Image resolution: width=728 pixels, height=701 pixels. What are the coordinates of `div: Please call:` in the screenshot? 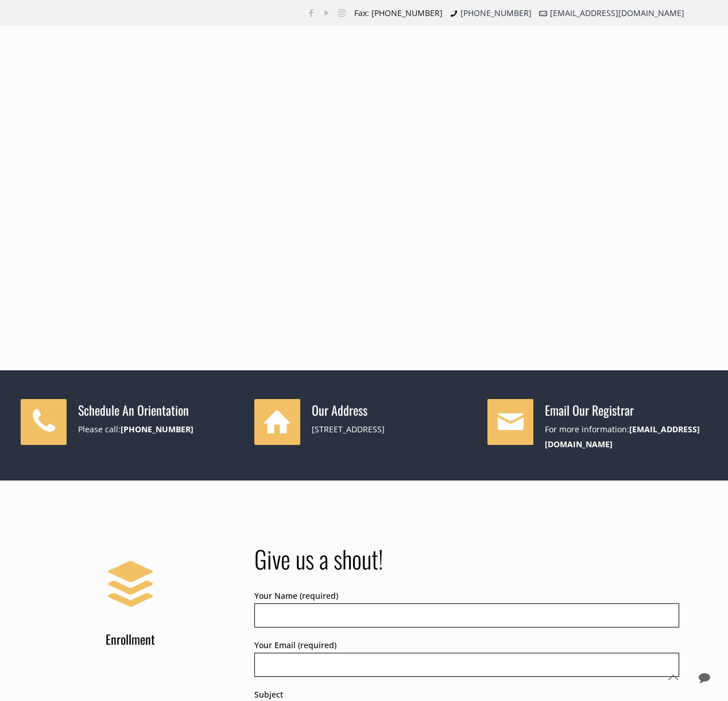 It's located at (159, 429).